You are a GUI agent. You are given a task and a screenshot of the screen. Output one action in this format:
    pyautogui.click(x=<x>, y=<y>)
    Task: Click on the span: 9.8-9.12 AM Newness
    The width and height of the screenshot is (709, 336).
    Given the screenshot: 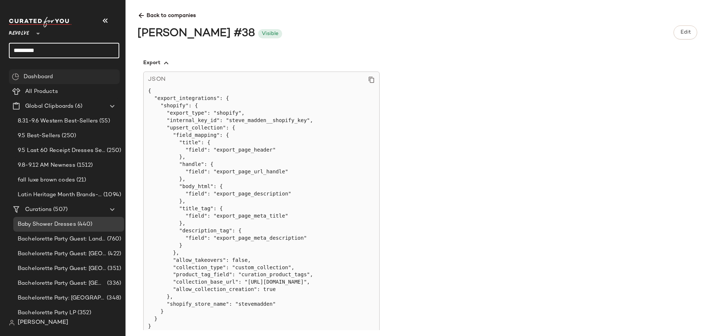 What is the action you would take?
    pyautogui.click(x=47, y=165)
    